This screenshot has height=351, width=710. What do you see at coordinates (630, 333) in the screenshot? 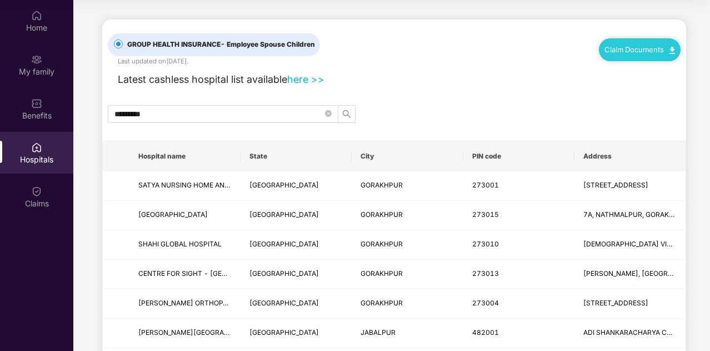
I see `td: ADI SHANKARACHARYA CHOWK, GORAKHPUR THANA ROAD, GORAKHPUR` at bounding box center [630, 333].